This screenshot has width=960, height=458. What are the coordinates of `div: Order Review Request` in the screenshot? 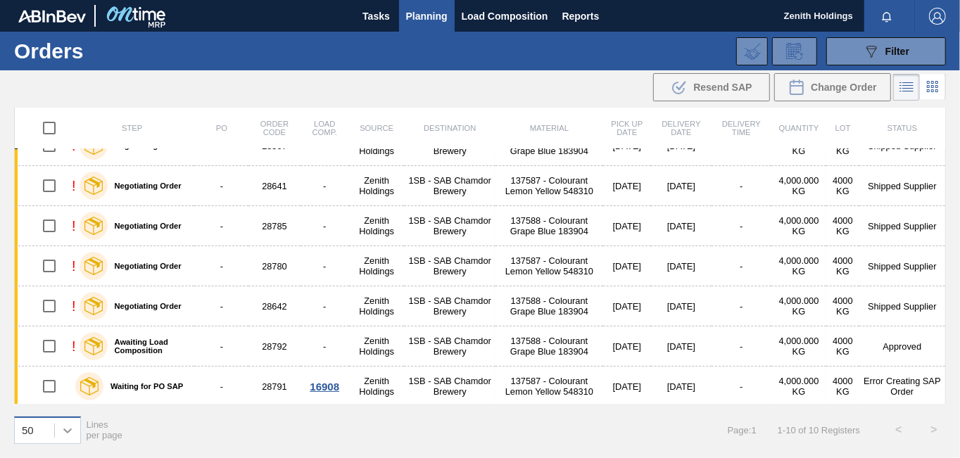 It's located at (795, 51).